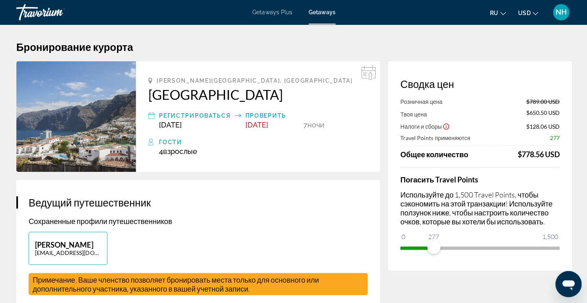  What do you see at coordinates (420, 101) in the screenshot?
I see `span: Розничная цена` at bounding box center [420, 101].